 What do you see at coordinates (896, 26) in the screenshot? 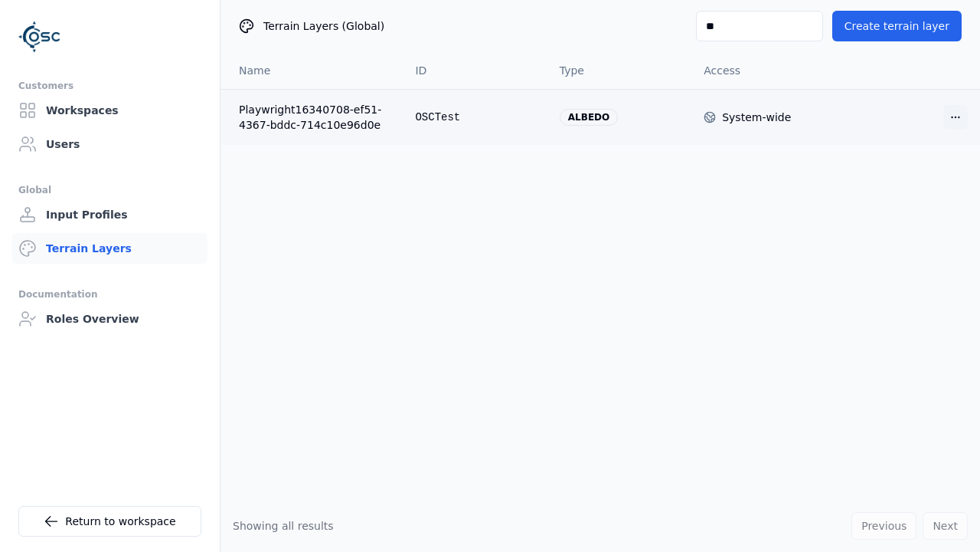
I see `a: Create terrain layer` at bounding box center [896, 26].